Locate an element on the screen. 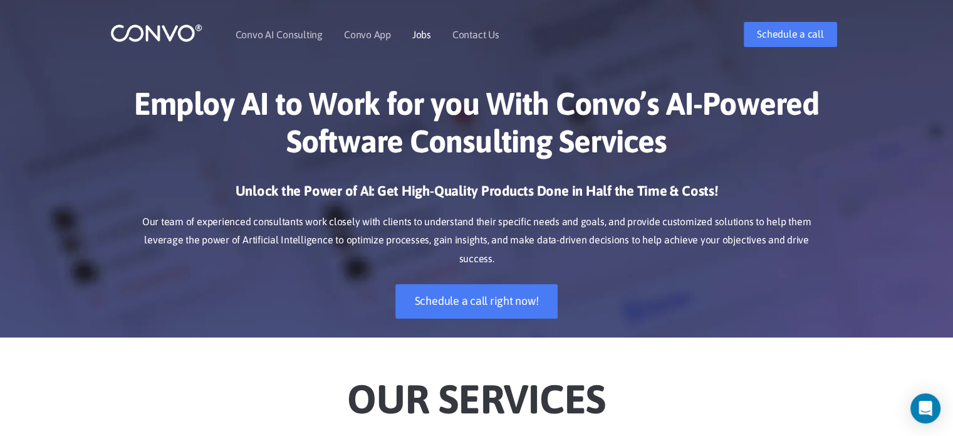 Image resolution: width=953 pixels, height=436 pixels. h3: Unlock the Power of AI: Get High-Quality Products Done in Half the Time & Costs! is located at coordinates (477, 196).